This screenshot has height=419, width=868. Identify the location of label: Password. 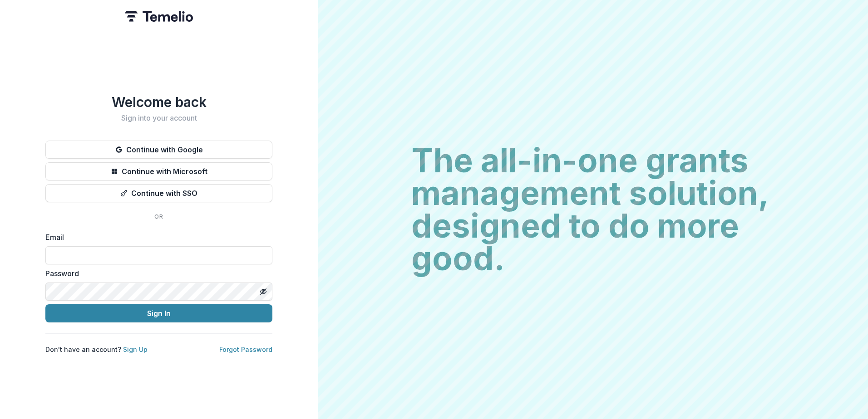
(156, 274).